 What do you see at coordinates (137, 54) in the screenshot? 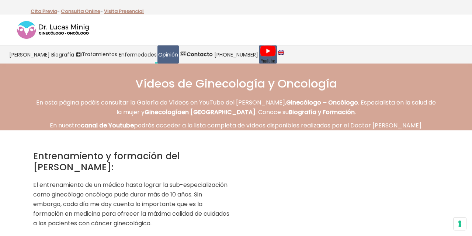
I see `a: Enfermedades` at bounding box center [137, 54].